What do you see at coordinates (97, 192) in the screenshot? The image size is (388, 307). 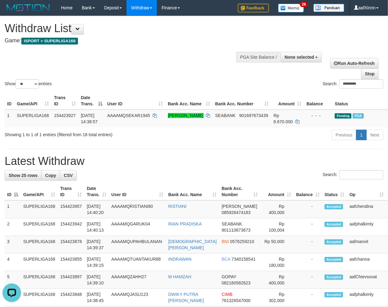 I see `th: Date Trans.: activate to sort column ascending` at bounding box center [97, 192].